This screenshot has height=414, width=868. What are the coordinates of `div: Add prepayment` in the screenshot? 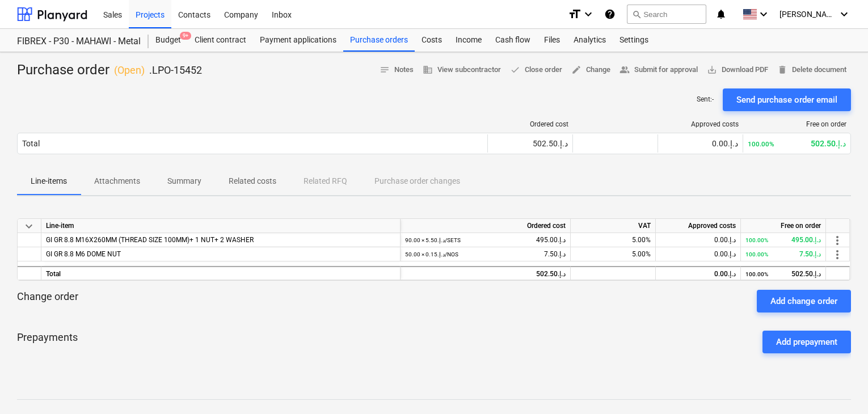 It's located at (807, 342).